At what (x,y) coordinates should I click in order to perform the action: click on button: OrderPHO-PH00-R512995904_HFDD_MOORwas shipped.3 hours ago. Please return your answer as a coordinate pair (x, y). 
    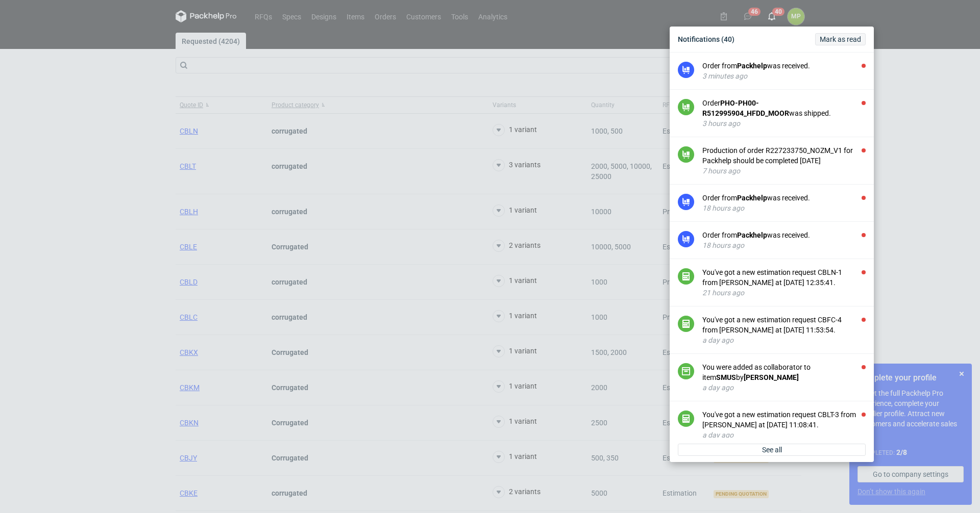
    Looking at the image, I should click on (784, 113).